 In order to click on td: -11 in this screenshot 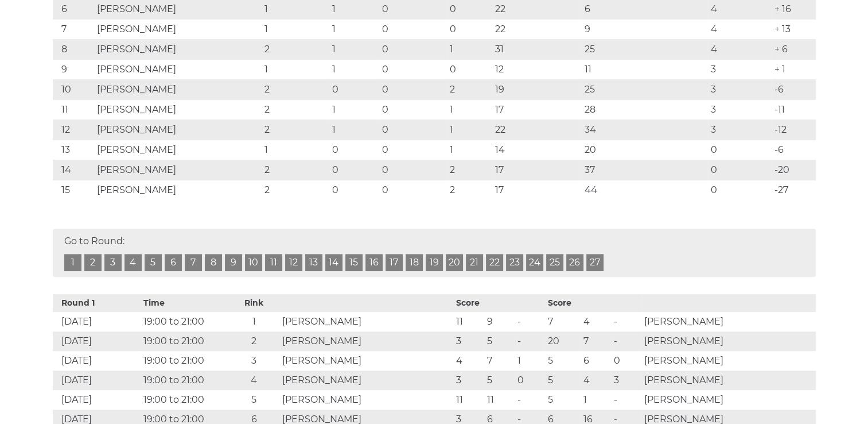, I will do `click(794, 110)`.